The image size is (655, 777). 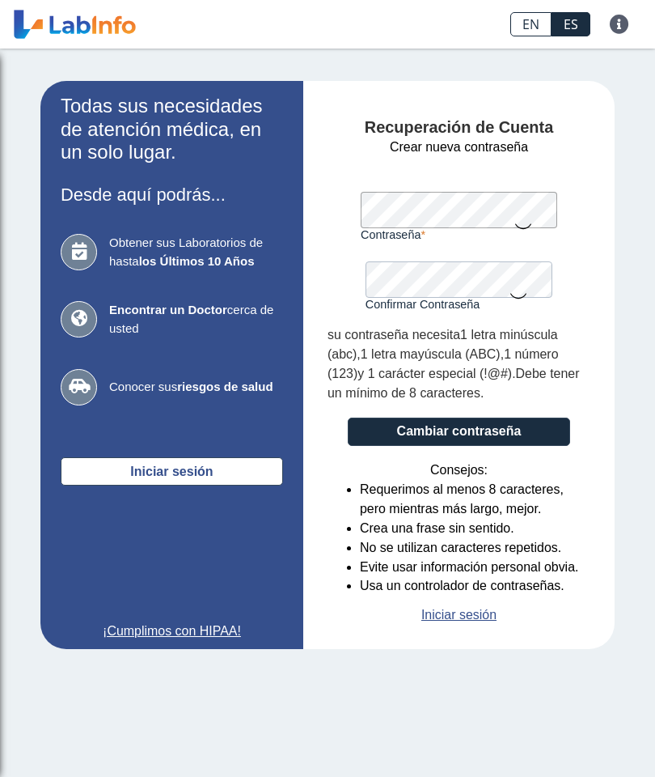 What do you see at coordinates (459, 615) in the screenshot?
I see `a: Iniciar sesión` at bounding box center [459, 615].